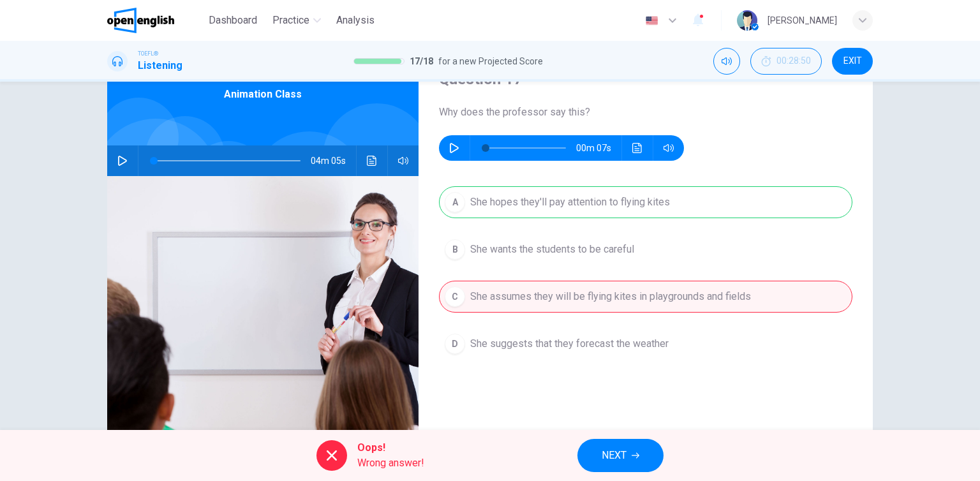 This screenshot has height=481, width=980. I want to click on div: Mute, so click(727, 61).